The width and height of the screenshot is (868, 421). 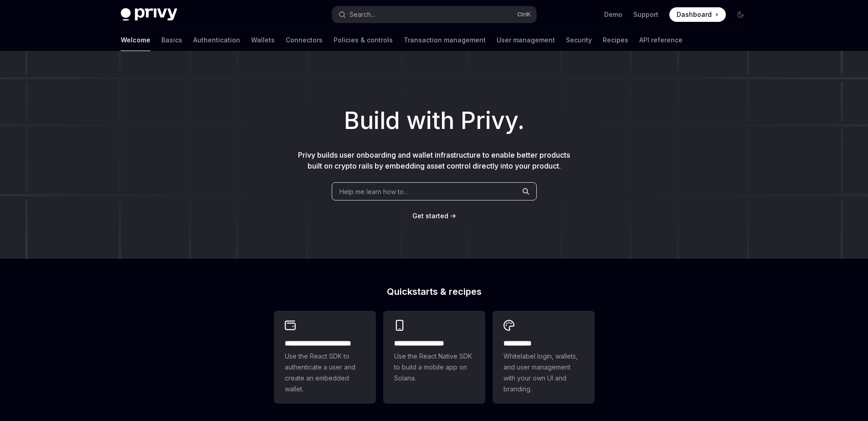 What do you see at coordinates (135, 40) in the screenshot?
I see `a: Welcome` at bounding box center [135, 40].